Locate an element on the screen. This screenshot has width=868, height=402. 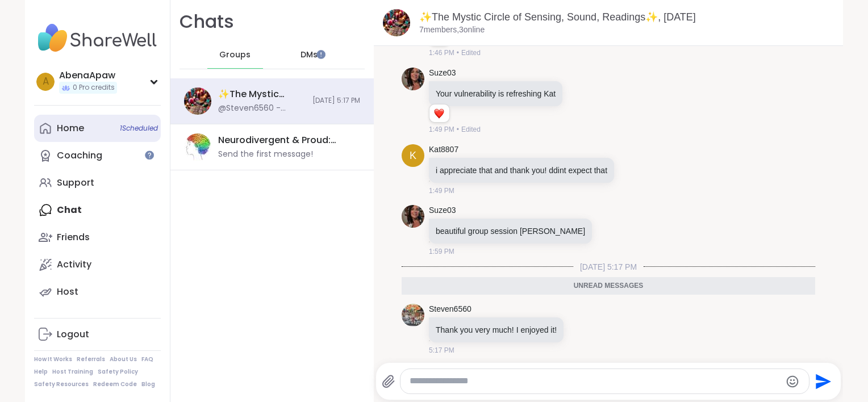
a: Coaching is located at coordinates (97, 156).